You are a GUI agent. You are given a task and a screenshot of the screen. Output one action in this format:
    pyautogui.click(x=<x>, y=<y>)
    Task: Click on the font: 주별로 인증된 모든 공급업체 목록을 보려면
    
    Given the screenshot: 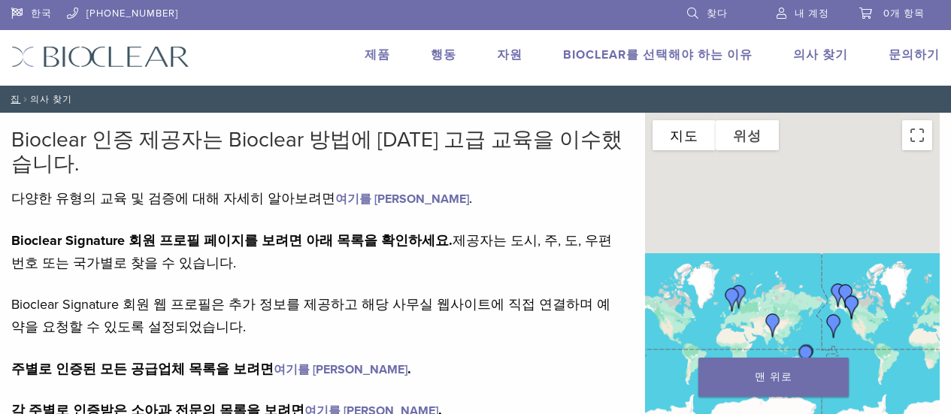 What is the action you would take?
    pyautogui.click(x=142, y=369)
    